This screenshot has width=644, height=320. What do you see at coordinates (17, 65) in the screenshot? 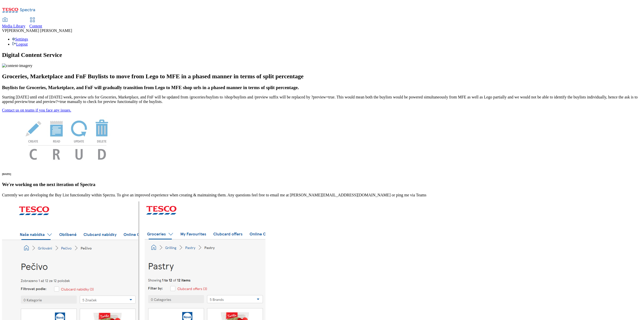
I see `img: content-imagery` at bounding box center [17, 65].